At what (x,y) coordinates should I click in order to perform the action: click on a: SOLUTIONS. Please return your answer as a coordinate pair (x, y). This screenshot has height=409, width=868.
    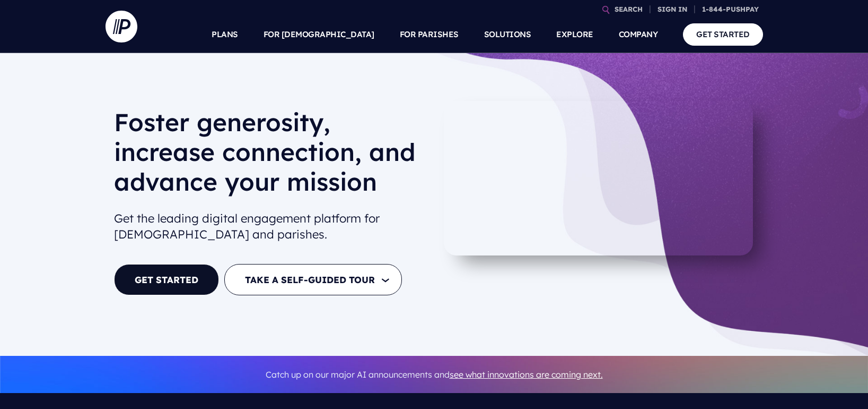
    Looking at the image, I should click on (508, 34).